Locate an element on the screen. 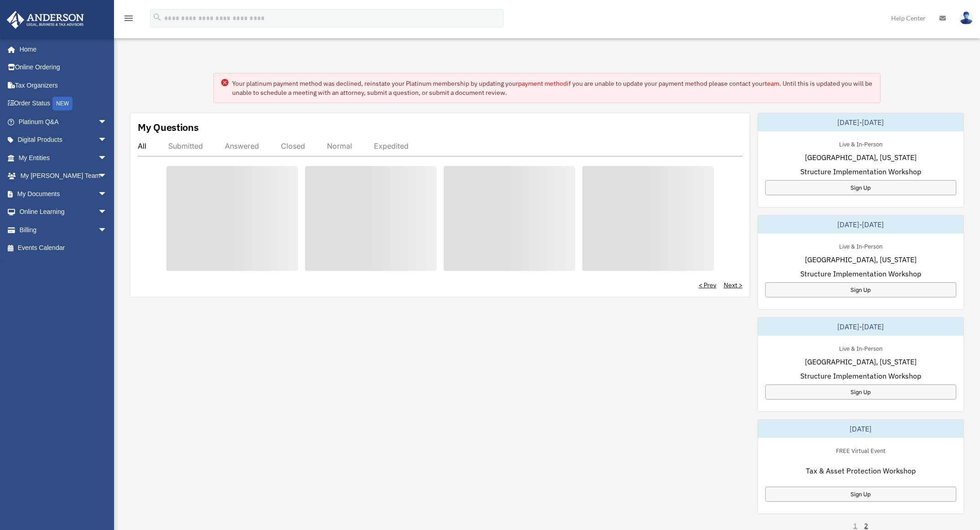 This screenshot has height=530, width=980. div: Submitted is located at coordinates (185, 146).